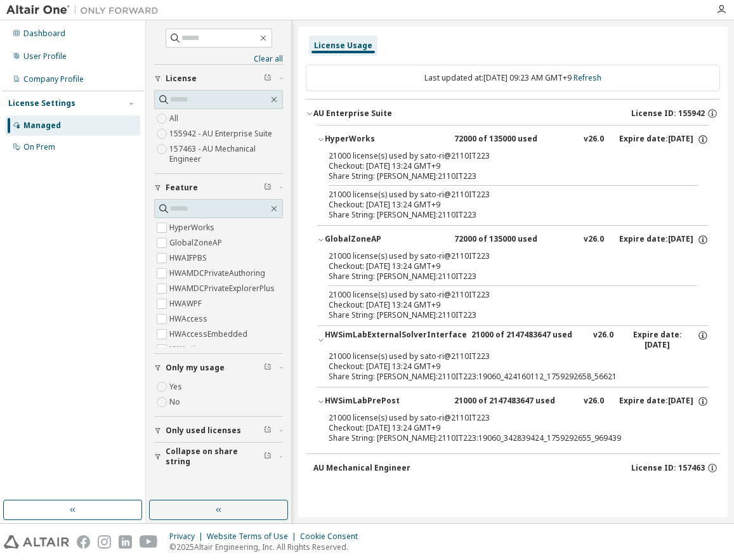 This screenshot has width=734, height=560. What do you see at coordinates (214, 456) in the screenshot?
I see `span: Collapse on share string` at bounding box center [214, 456].